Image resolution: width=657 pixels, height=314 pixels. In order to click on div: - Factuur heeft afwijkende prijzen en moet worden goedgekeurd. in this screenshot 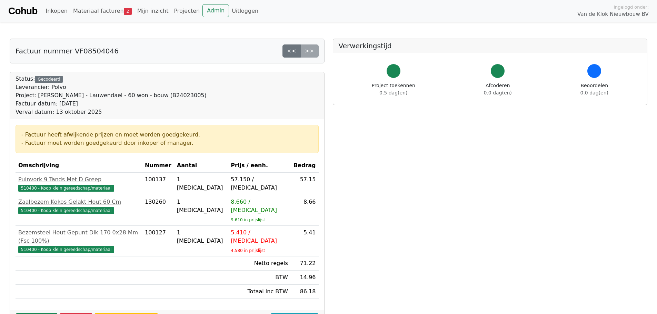, I will do `click(167, 135)`.